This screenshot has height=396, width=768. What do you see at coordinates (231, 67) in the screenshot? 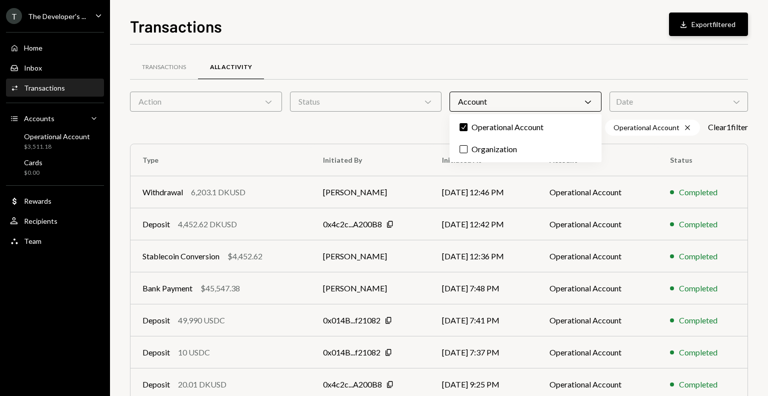
I see `a: All Activity` at bounding box center [231, 67].